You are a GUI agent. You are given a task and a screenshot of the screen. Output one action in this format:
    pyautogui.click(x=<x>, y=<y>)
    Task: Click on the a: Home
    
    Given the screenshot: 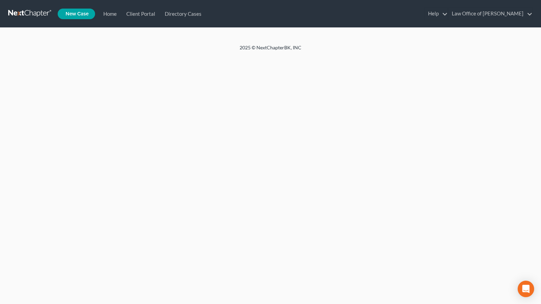 What is the action you would take?
    pyautogui.click(x=108, y=14)
    